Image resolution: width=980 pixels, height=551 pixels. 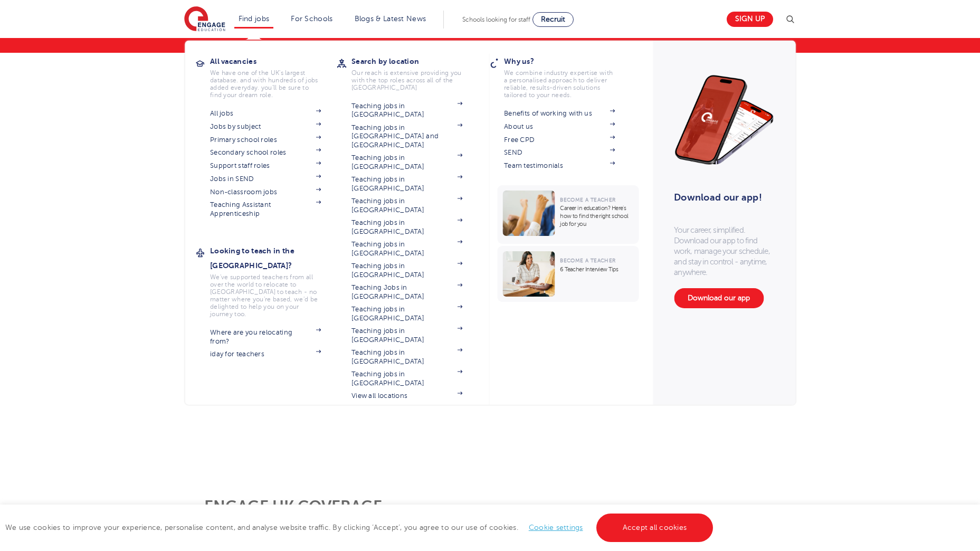 What do you see at coordinates (266, 209) in the screenshot?
I see `a: Teaching Assistant Apprenticeship` at bounding box center [266, 209].